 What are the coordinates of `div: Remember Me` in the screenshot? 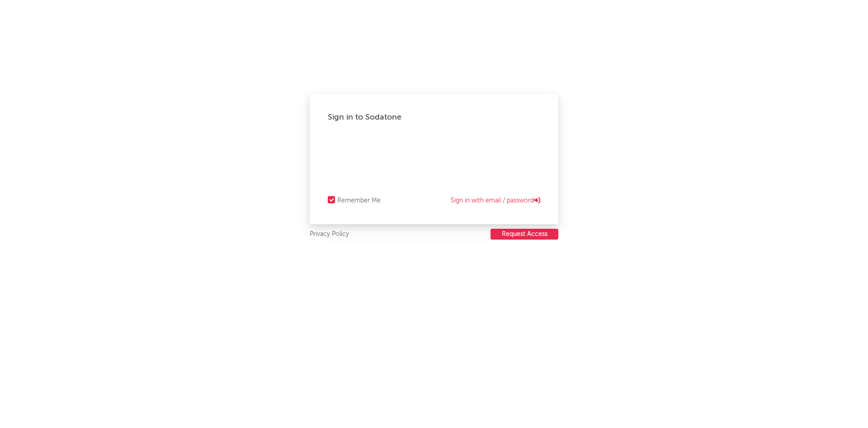 It's located at (359, 200).